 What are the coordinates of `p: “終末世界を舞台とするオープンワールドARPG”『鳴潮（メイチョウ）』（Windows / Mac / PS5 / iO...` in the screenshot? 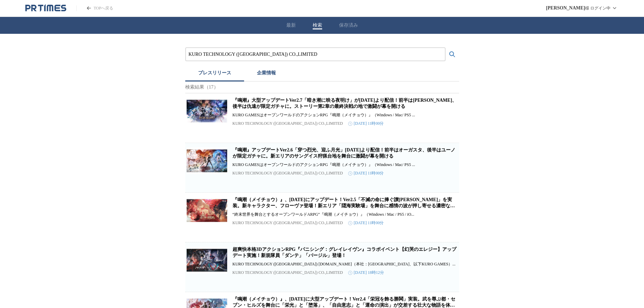 It's located at (345, 215).